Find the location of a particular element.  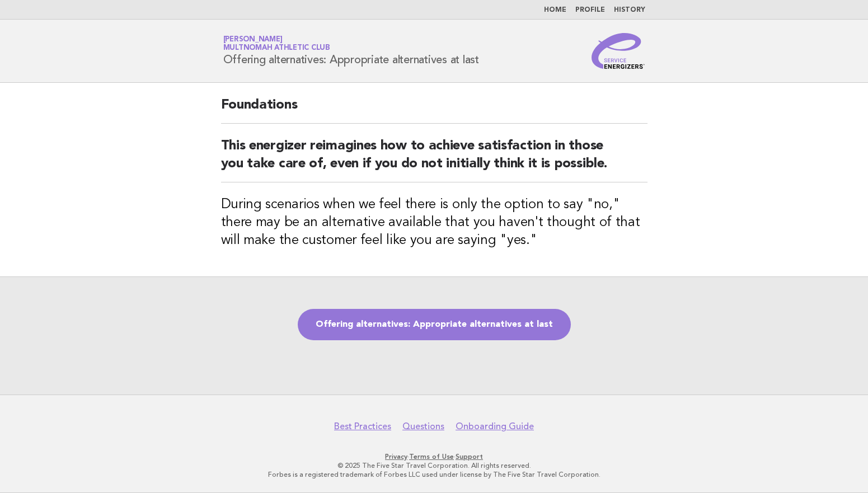

span: Multnomah Athletic Club is located at coordinates (276, 48).